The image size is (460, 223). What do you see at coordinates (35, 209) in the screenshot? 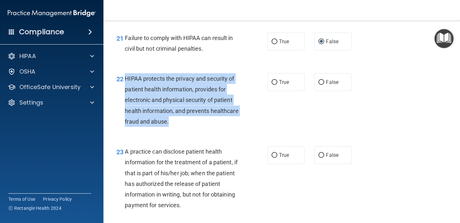
I see `span: Ⓒ Rectangle Health 2024` at bounding box center [35, 209].